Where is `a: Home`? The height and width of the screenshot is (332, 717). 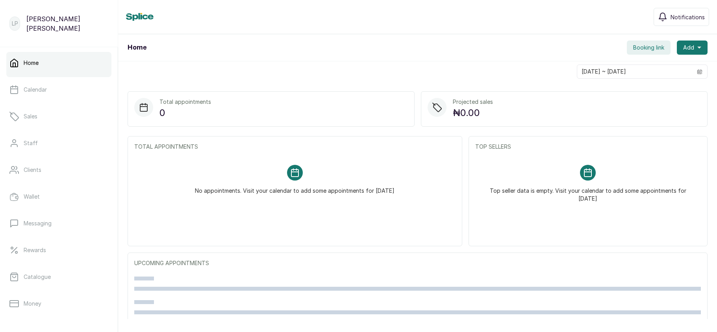 a: Home is located at coordinates (59, 63).